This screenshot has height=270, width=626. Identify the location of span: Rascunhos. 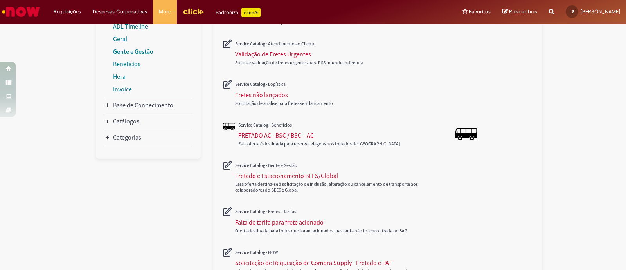
(523, 11).